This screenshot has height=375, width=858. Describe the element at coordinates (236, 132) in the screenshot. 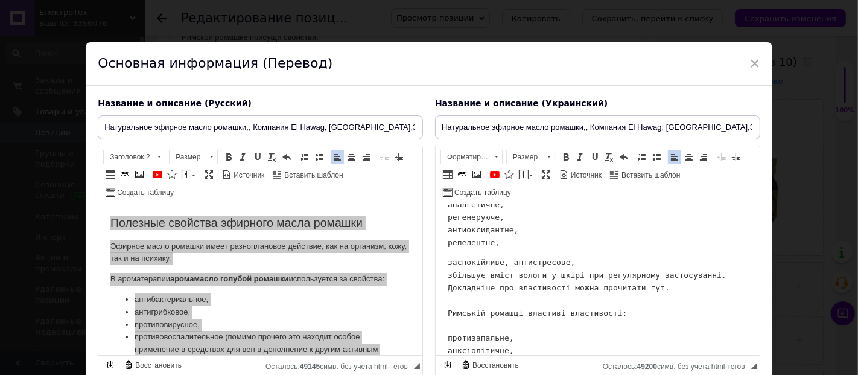

I see `li: способствует выработке коллагена, снижает разрушение эластина` at that location.